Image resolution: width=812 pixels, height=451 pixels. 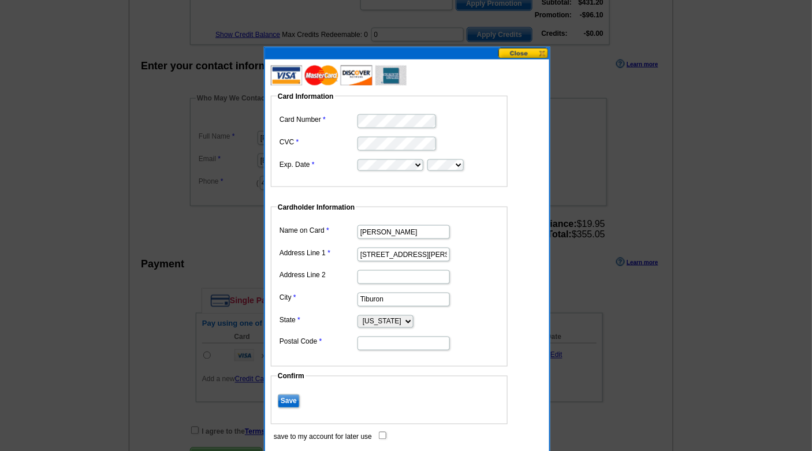 What do you see at coordinates (317, 275) in the screenshot?
I see `label: Address Line 2` at bounding box center [317, 275].